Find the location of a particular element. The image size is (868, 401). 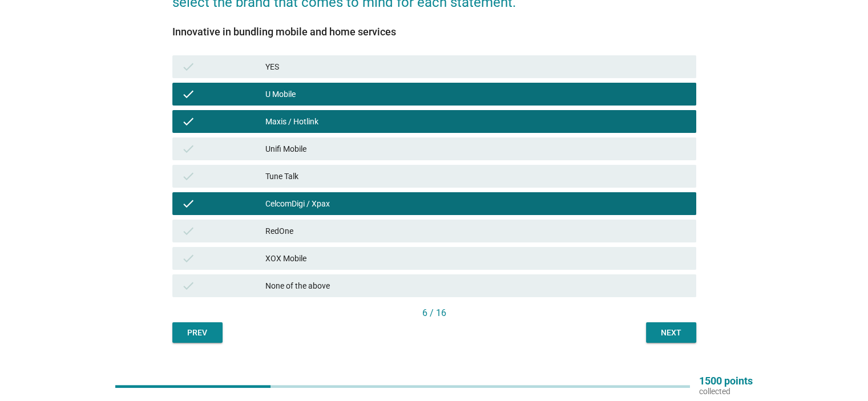

button: Prev is located at coordinates (197, 333).